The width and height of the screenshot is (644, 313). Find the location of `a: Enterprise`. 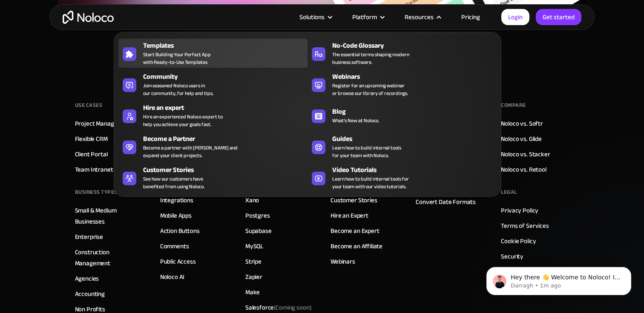

a: Enterprise is located at coordinates (89, 237).